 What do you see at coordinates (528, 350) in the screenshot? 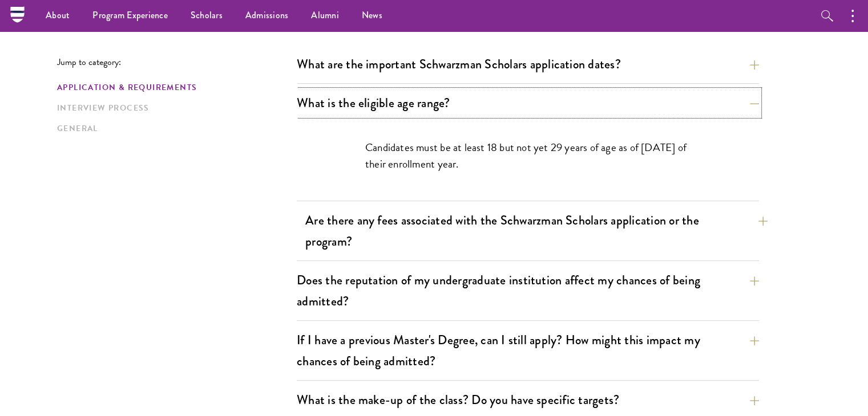
I see `button: If I have a previous Master's Degree, can I still apply? How might this impact my chances of bein...` at bounding box center [528, 350].